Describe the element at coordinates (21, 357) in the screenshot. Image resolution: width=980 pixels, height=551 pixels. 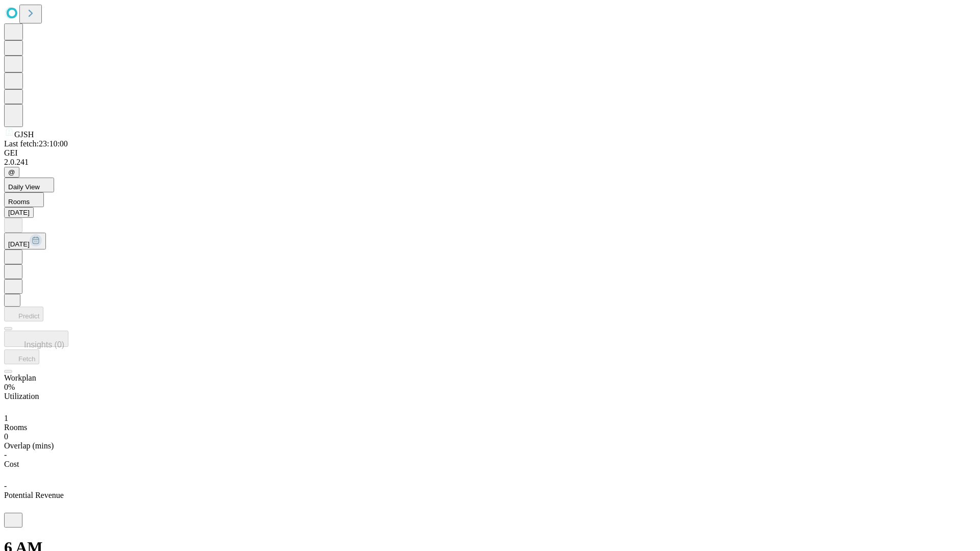
I see `button: Fetch` at that location.